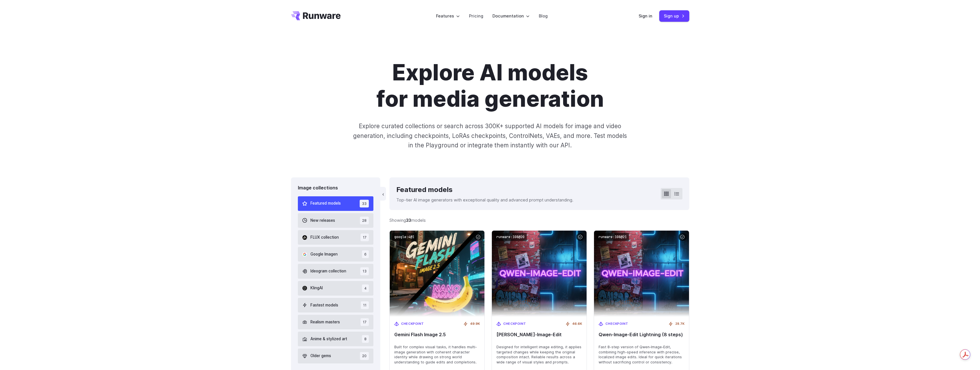 The image size is (980, 370). What do you see at coordinates (490, 86) in the screenshot?
I see `h1: Explore AI models for media generation` at bounding box center [490, 86].